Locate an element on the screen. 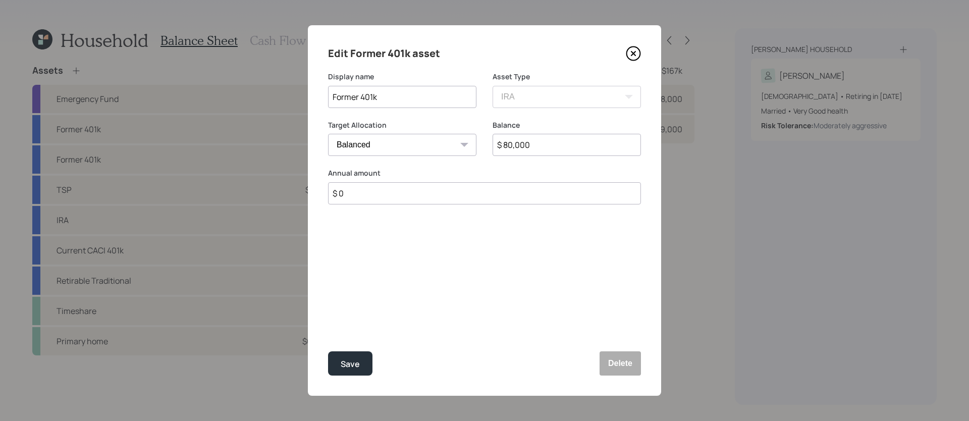  label: Asset Type is located at coordinates (567, 77).